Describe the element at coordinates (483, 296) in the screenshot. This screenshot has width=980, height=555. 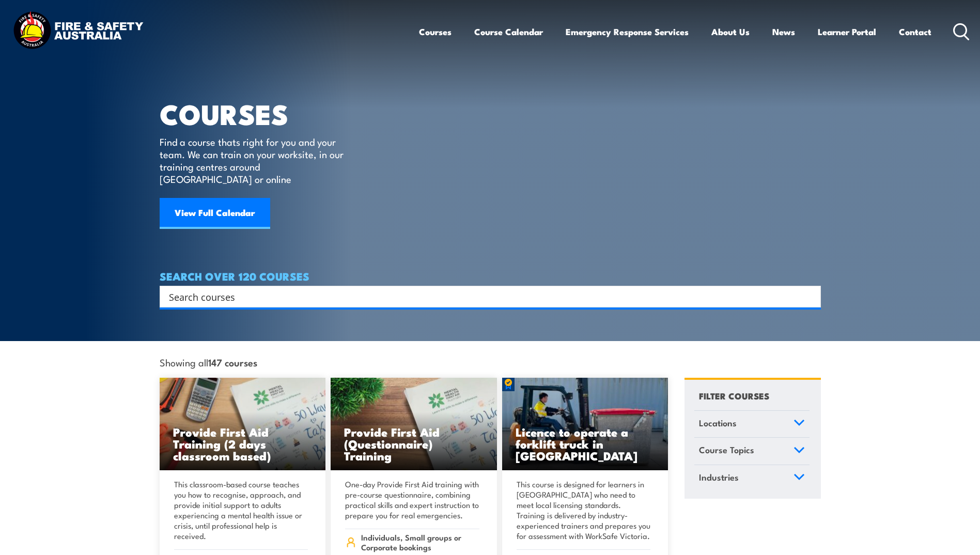
I see `input: Search input` at that location.